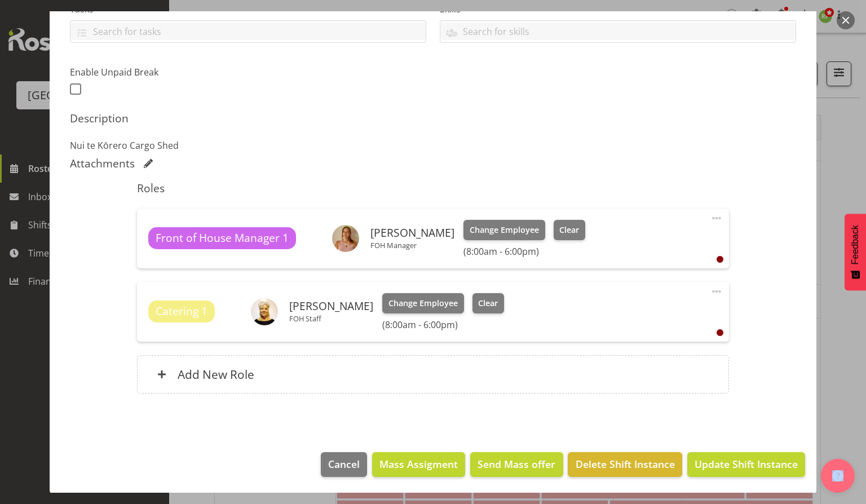 Image resolution: width=866 pixels, height=504 pixels. What do you see at coordinates (344, 465) in the screenshot?
I see `button: Cancel` at bounding box center [344, 465].